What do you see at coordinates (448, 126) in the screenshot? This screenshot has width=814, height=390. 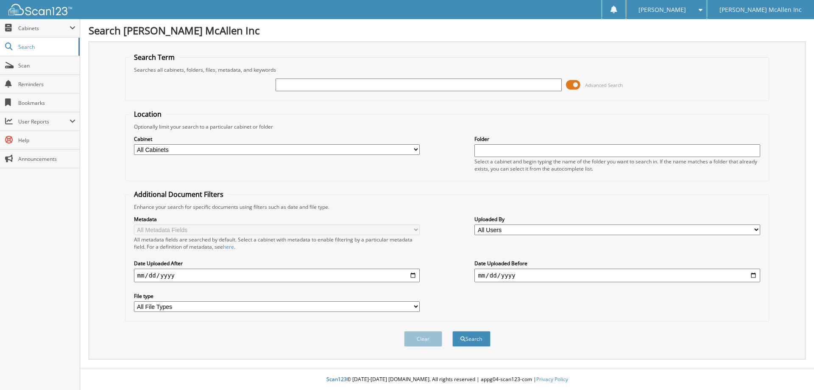 I see `div: Optionally limit your search to a particular cabinet or folder` at bounding box center [448, 126].